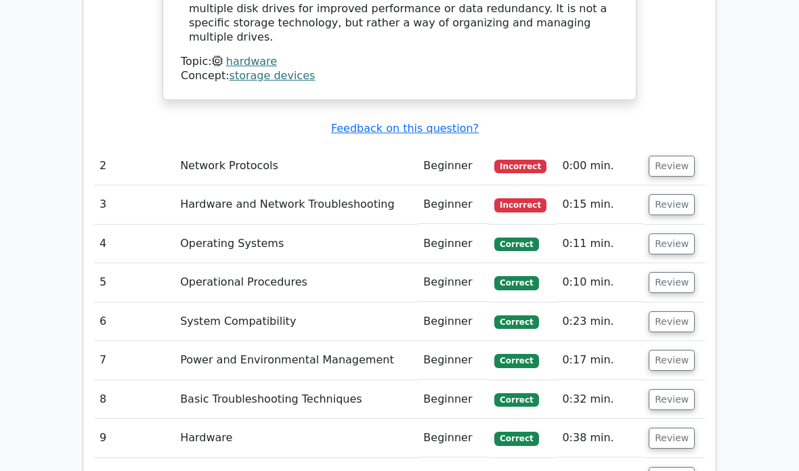  What do you see at coordinates (600, 205) in the screenshot?
I see `td: 0:15 min.` at bounding box center [600, 205].